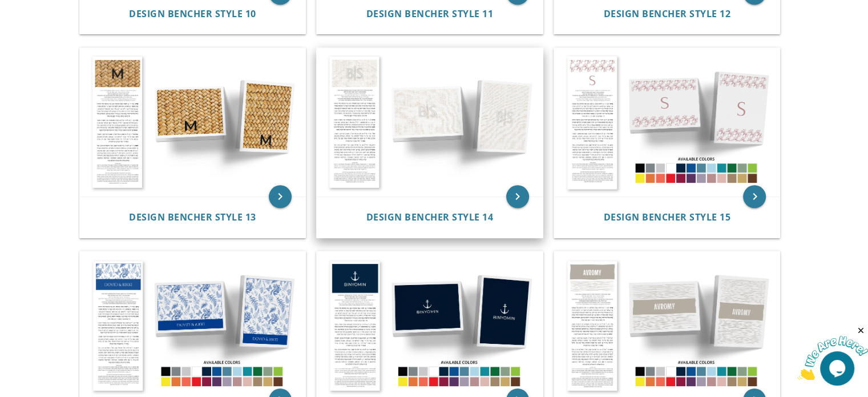 This screenshot has height=397, width=868. I want to click on span: Design Bencher Style 15, so click(667, 217).